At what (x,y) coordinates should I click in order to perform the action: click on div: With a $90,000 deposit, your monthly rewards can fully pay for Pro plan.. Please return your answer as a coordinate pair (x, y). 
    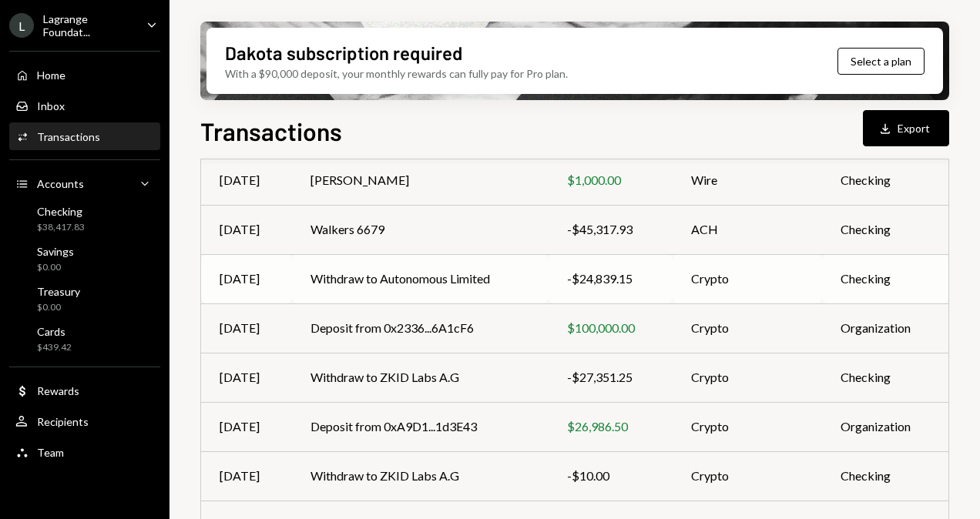
    Looking at the image, I should click on (396, 73).